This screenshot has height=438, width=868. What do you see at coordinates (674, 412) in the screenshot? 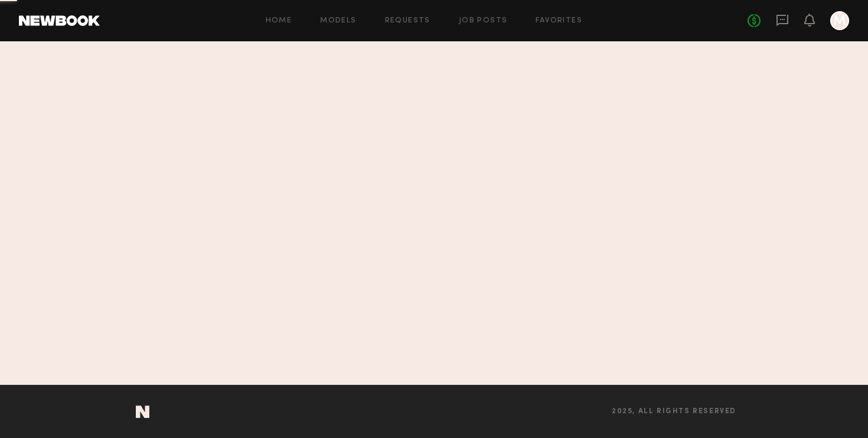
I see `span: 2025, all rights reserved` at bounding box center [674, 412].